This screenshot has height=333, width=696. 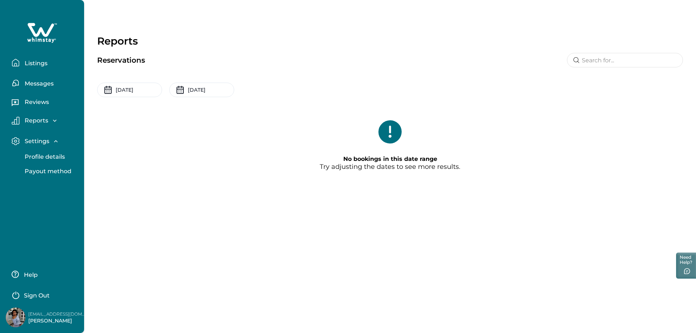 What do you see at coordinates (44, 157) in the screenshot?
I see `p: Profile details` at bounding box center [44, 157].